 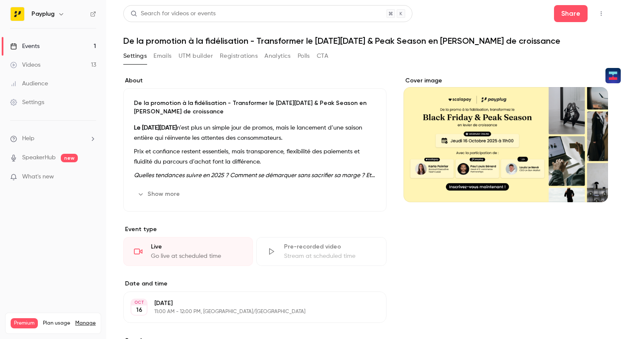 I want to click on div: Videos, so click(x=25, y=65).